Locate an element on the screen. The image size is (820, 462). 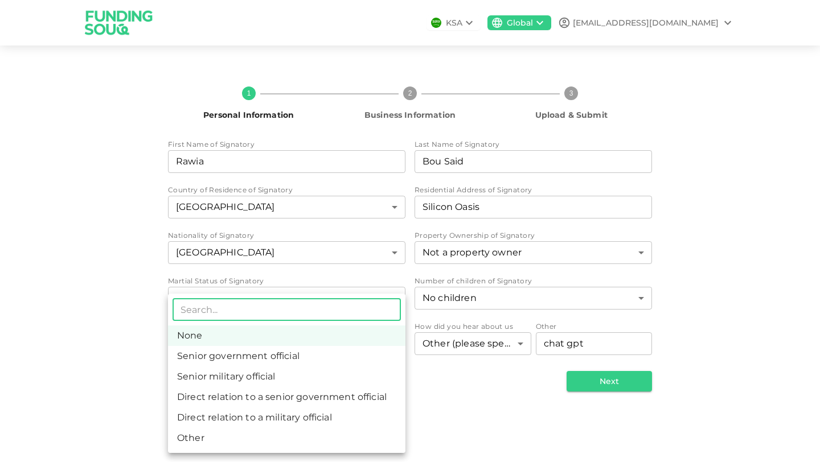
input: Search... is located at coordinates (286, 310).